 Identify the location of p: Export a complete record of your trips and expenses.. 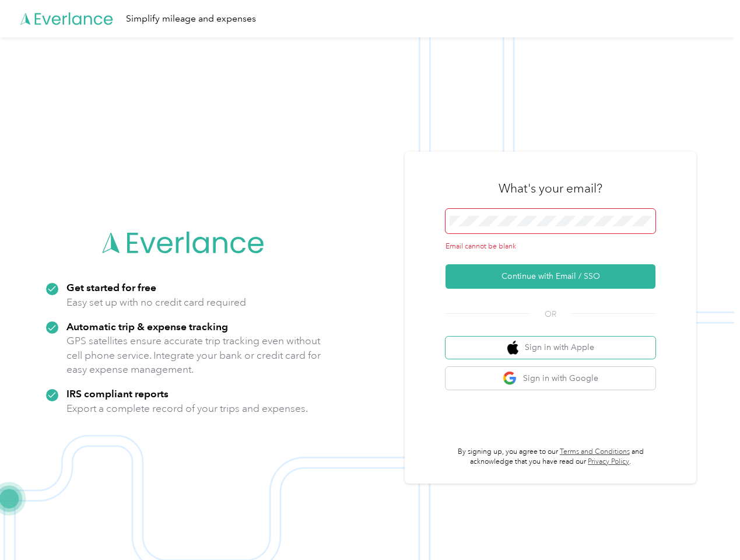
(187, 408).